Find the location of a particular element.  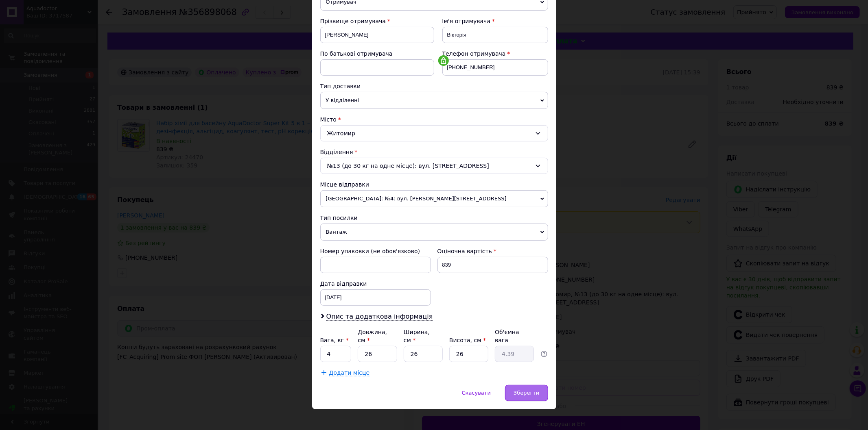

span: Зберегти is located at coordinates (526, 393).